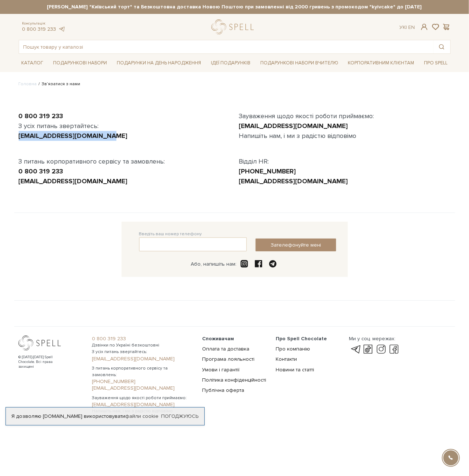 The image size is (469, 476). What do you see at coordinates (230, 63) in the screenshot?
I see `a: Ідеї подарунків` at bounding box center [230, 63].